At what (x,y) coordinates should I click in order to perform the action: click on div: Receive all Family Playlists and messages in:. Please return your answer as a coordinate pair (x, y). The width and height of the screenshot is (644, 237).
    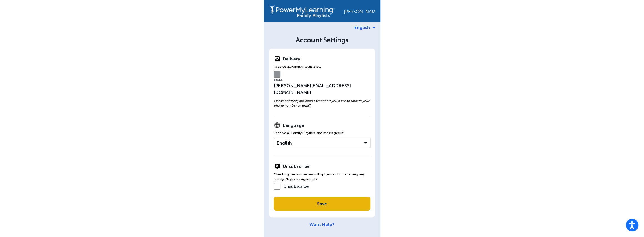
    Looking at the image, I should click on (322, 133).